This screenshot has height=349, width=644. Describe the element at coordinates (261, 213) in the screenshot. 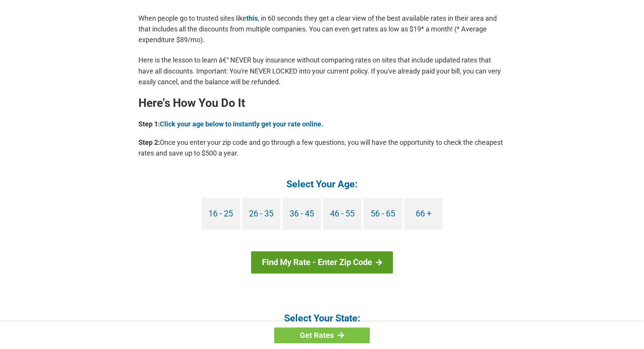

I see `a: 26 - 35` at that location.